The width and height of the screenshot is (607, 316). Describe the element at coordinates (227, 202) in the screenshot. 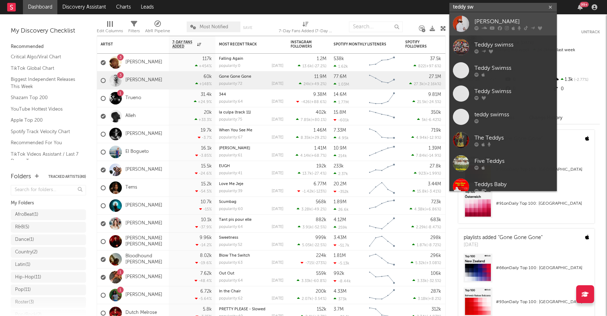

I see `a: Scumbag` at that location.